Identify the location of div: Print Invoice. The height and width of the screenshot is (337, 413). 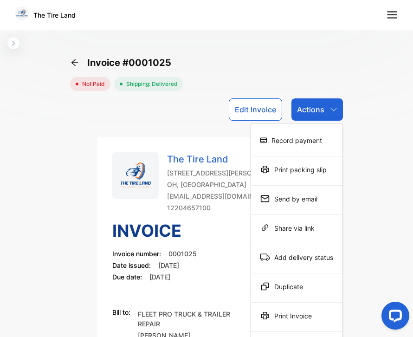
(296, 315).